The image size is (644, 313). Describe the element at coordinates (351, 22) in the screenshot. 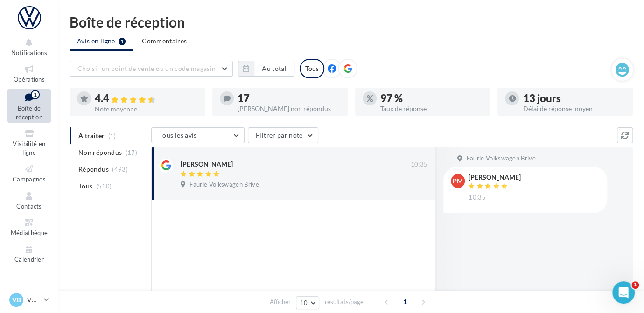

I see `div: Boîte de réception` at that location.